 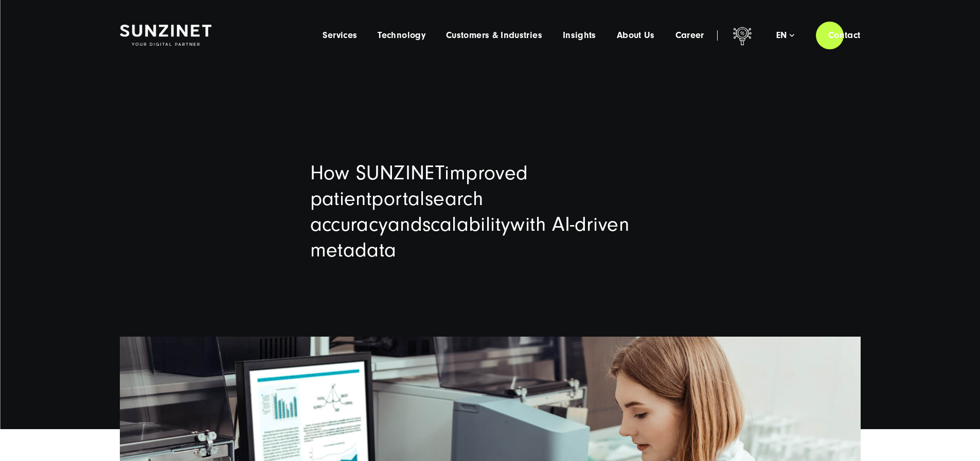 I want to click on span: search, so click(x=454, y=199).